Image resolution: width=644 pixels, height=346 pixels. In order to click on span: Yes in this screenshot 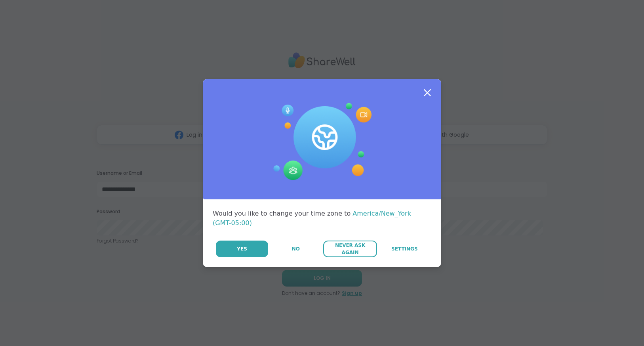, I will do `click(242, 249)`.